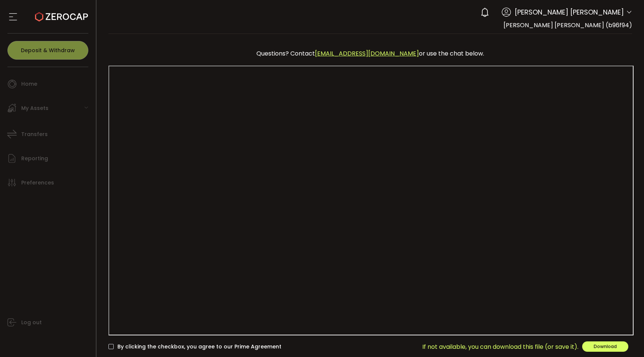 This screenshot has height=357, width=644. What do you see at coordinates (371, 53) in the screenshot?
I see `div: Questions? Contact or use the chat below.` at bounding box center [371, 53].